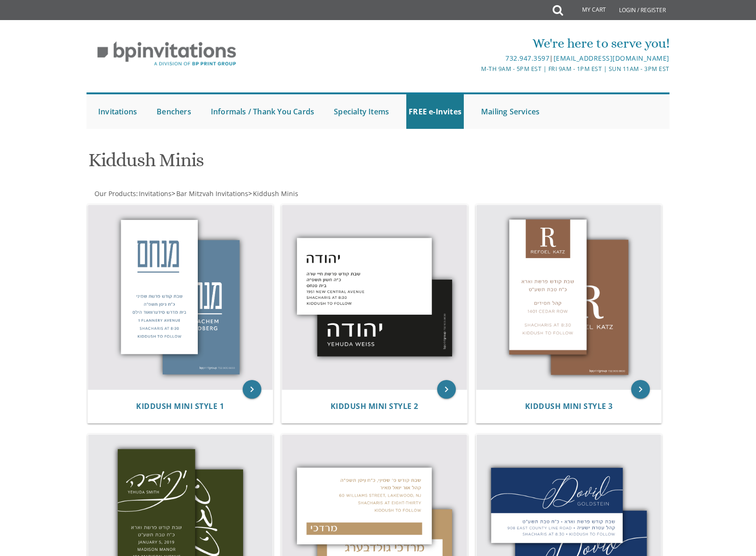 The image size is (756, 556). What do you see at coordinates (434, 111) in the screenshot?
I see `a: FREE e-Invites` at bounding box center [434, 111].